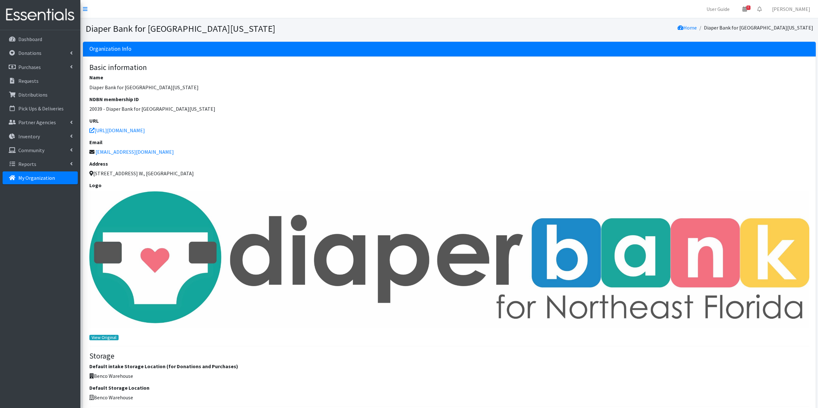 The width and height of the screenshot is (818, 408). Describe the element at coordinates (30, 53) in the screenshot. I see `p: Donations` at that location.